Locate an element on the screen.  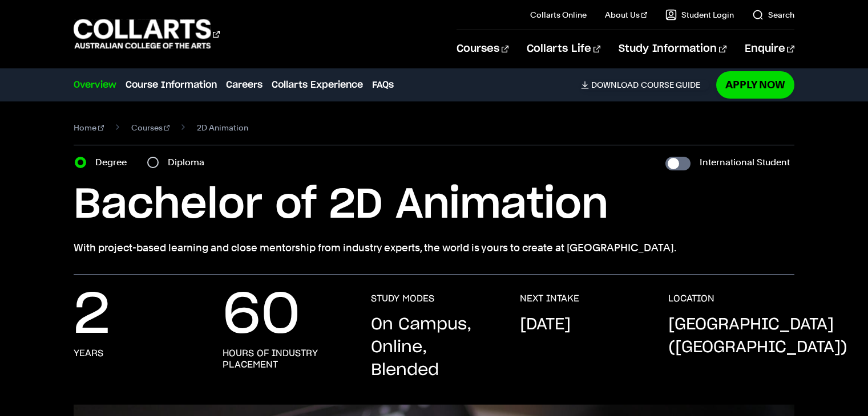
h3: LOCATION is located at coordinates (691, 298).